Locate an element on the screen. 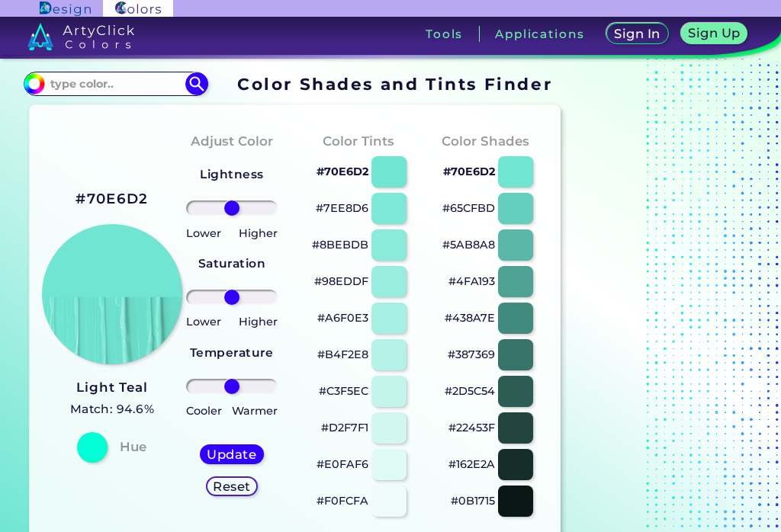  strong: Temperature is located at coordinates (232, 352).